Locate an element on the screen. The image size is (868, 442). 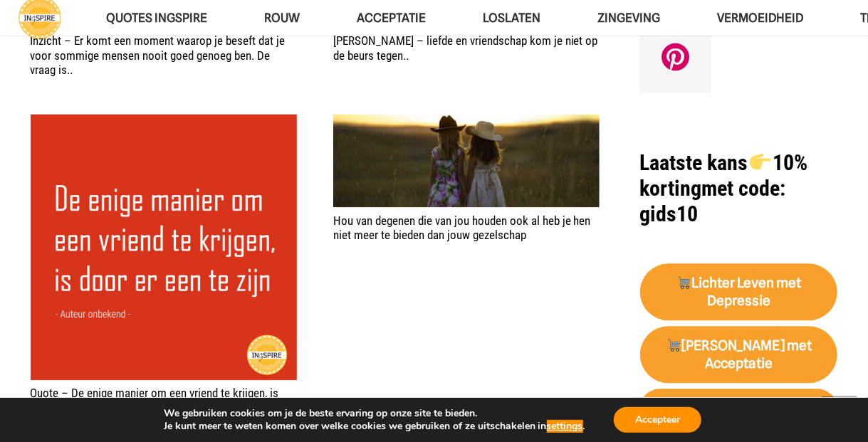
p: Je kunt meer te weten komen over welke cookies we gebruiken of ze uitschakelen in . is located at coordinates (375, 427).